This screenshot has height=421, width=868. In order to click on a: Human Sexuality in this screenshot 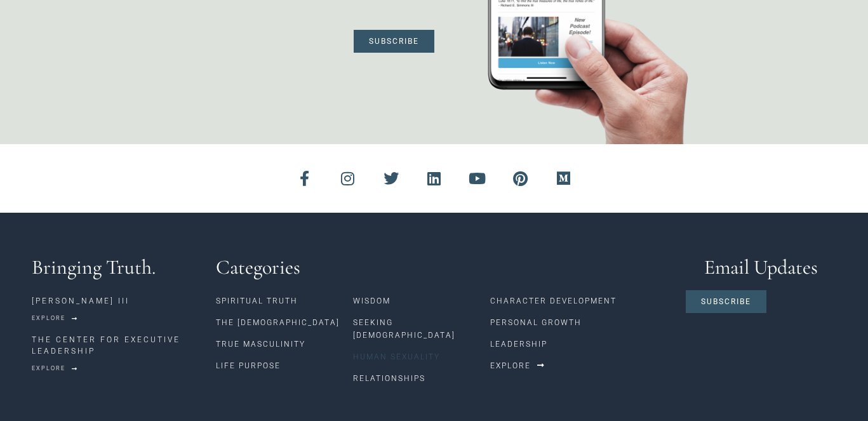, I will do `click(421, 357)`.